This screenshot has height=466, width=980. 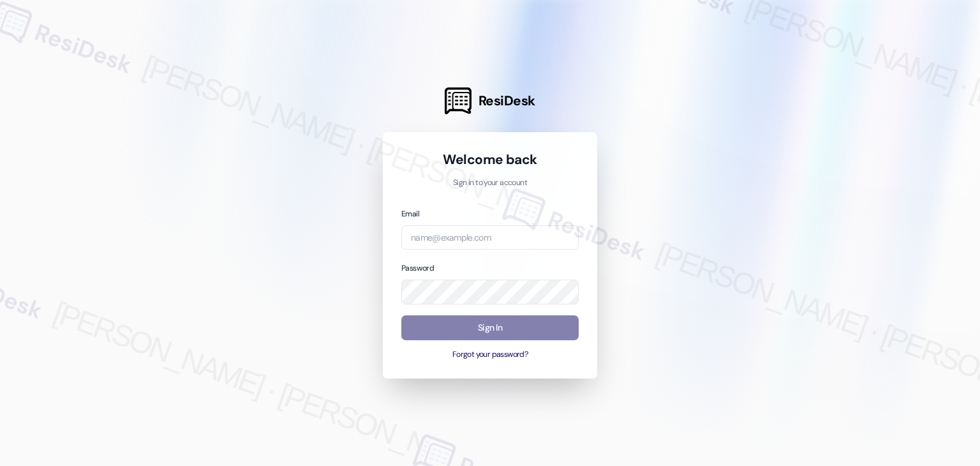 I want to click on h1: Welcome back, so click(x=490, y=160).